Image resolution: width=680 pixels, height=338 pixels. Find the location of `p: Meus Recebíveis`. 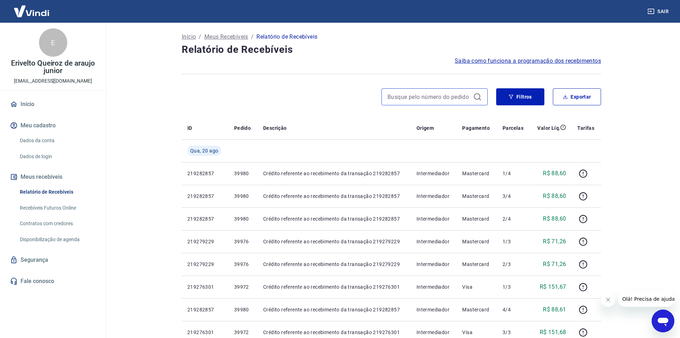

p: Meus Recebíveis is located at coordinates (226, 37).